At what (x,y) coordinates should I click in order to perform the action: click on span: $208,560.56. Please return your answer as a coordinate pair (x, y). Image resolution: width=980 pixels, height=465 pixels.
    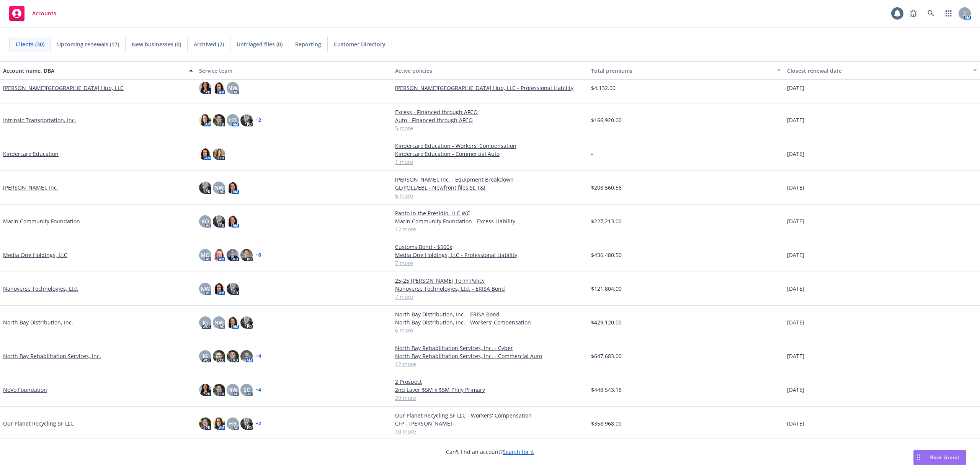
    Looking at the image, I should click on (606, 187).